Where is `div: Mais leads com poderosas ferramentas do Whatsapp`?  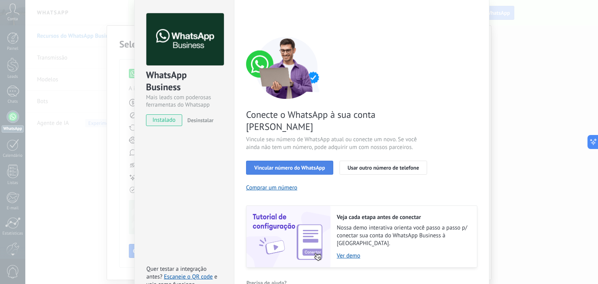 div: Mais leads com poderosas ferramentas do Whatsapp is located at coordinates (184, 101).